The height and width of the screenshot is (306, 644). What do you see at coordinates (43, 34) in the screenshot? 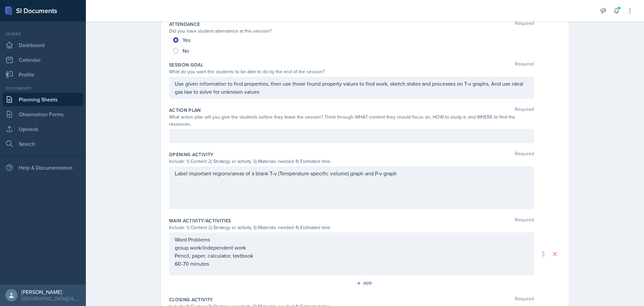
I see `div: Leader` at bounding box center [43, 34].